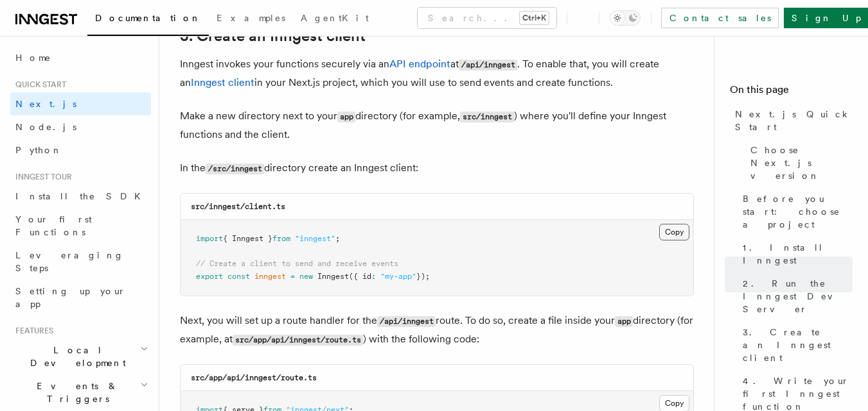 This screenshot has width=868, height=411. Describe the element at coordinates (69, 262) in the screenshot. I see `span: Leveraging Steps` at that location.